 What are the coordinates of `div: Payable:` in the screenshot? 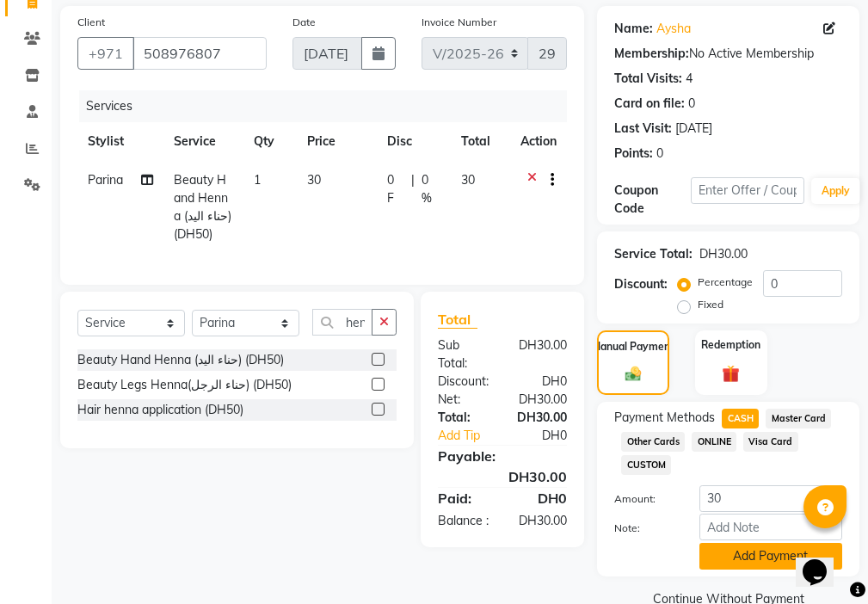 It's located at (502, 456).